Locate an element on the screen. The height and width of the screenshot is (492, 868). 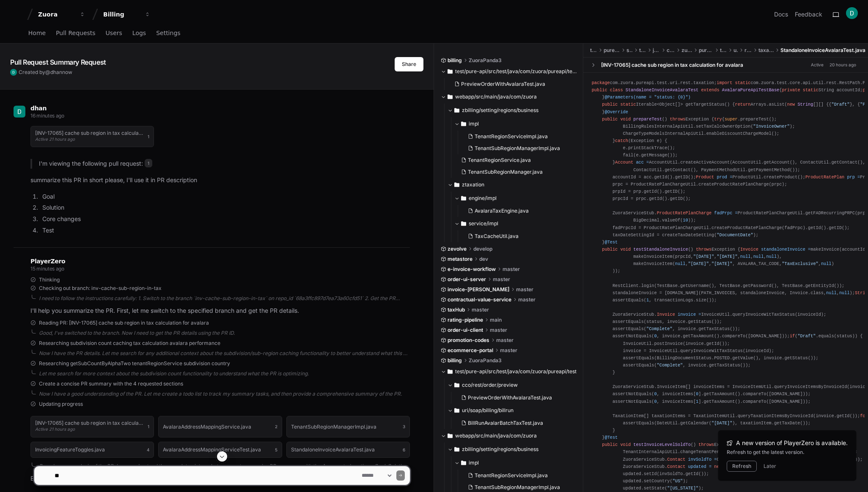
span: @Parameters(name = "status: {0}") is located at coordinates (648, 97).